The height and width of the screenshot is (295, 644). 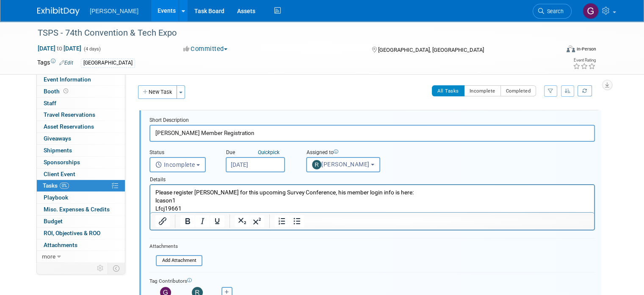 What do you see at coordinates (69, 126) in the screenshot?
I see `span: Asset Reservations` at bounding box center [69, 126].